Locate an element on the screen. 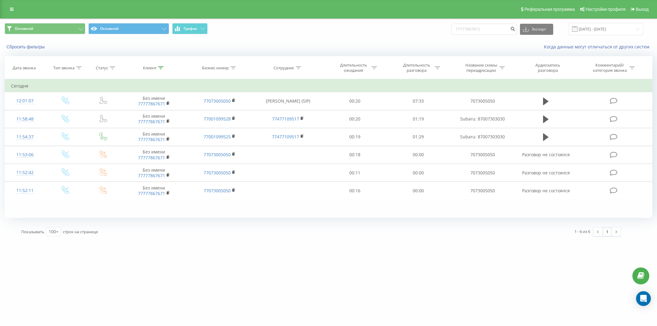 Image resolution: width=657 pixels, height=326 pixels. div: 12:01:07 is located at coordinates (25, 101).